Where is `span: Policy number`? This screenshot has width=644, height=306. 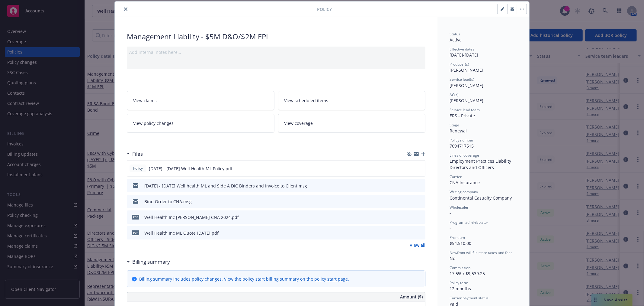
span: Policy number is located at coordinates (462, 140).